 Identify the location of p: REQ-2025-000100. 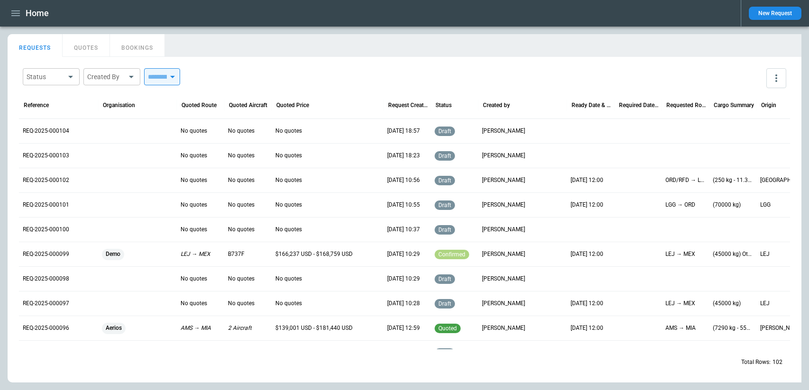
(46, 229).